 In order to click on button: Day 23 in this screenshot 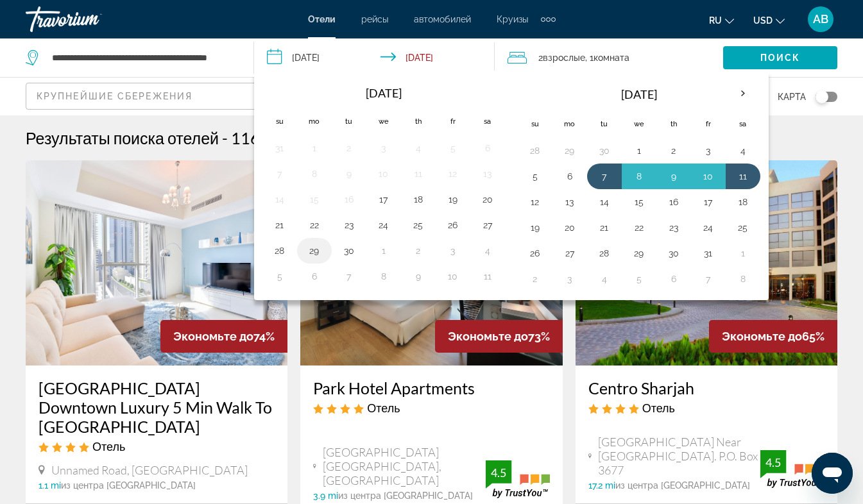, I will do `click(674, 228)`.